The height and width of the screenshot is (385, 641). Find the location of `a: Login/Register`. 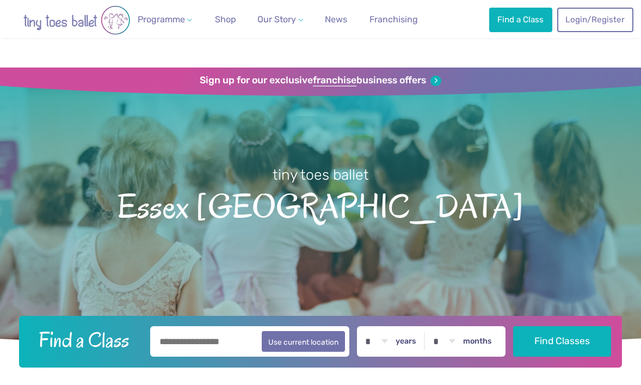

a: Login/Register is located at coordinates (596, 20).